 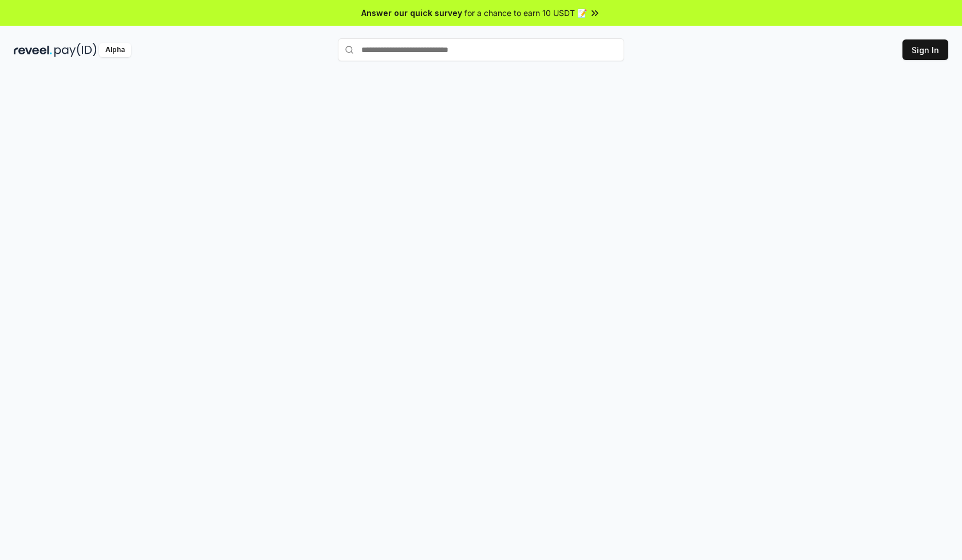 What do you see at coordinates (33, 50) in the screenshot?
I see `img: reveel_dark` at bounding box center [33, 50].